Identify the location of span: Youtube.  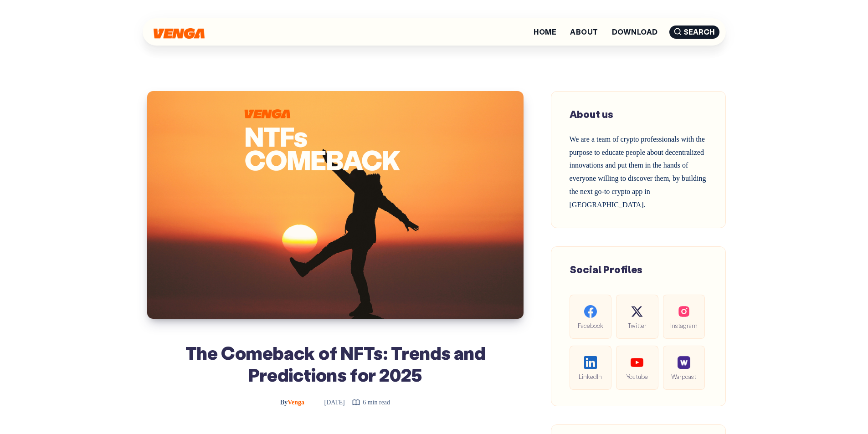
(637, 376).